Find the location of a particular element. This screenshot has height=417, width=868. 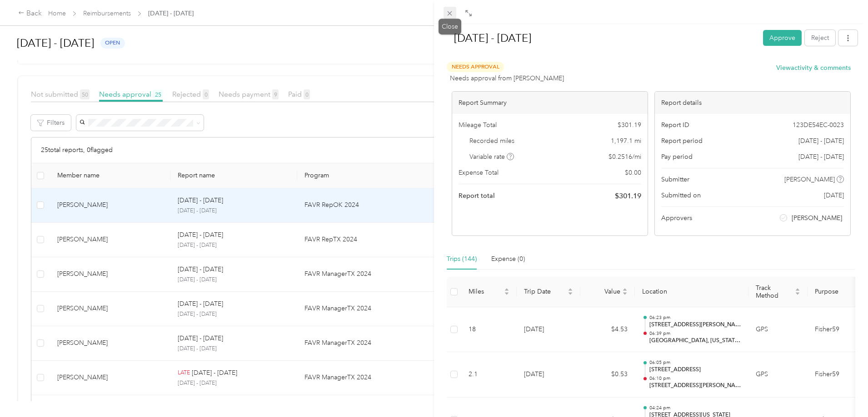

th: Track Method is located at coordinates (778, 292).